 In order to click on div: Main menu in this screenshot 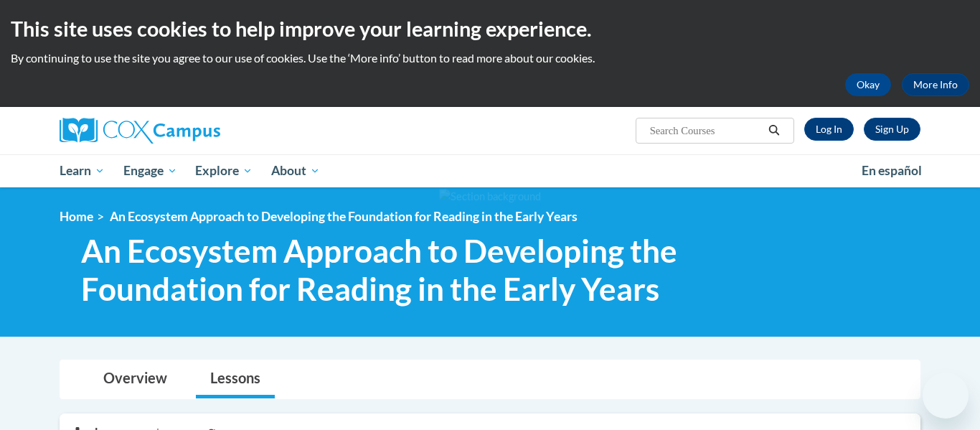, I will do `click(490, 171)`.